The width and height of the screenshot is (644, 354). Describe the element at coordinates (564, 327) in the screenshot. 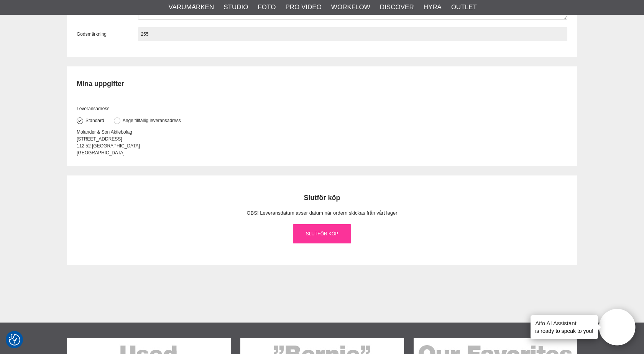

I see `div: is ready to speak to you!` at that location.